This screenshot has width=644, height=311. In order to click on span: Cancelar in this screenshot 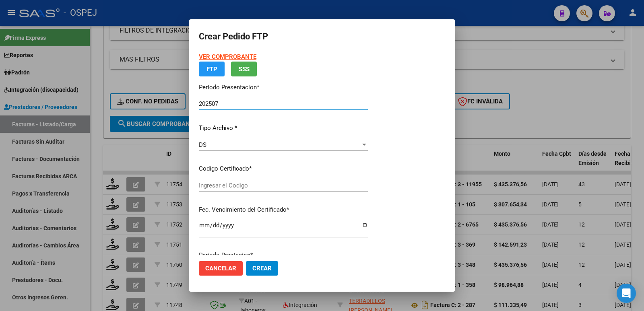, I will do `click(220, 268)`.